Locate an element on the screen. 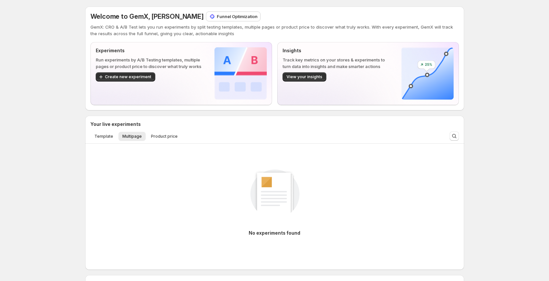  img: Experiments is located at coordinates (240, 73).